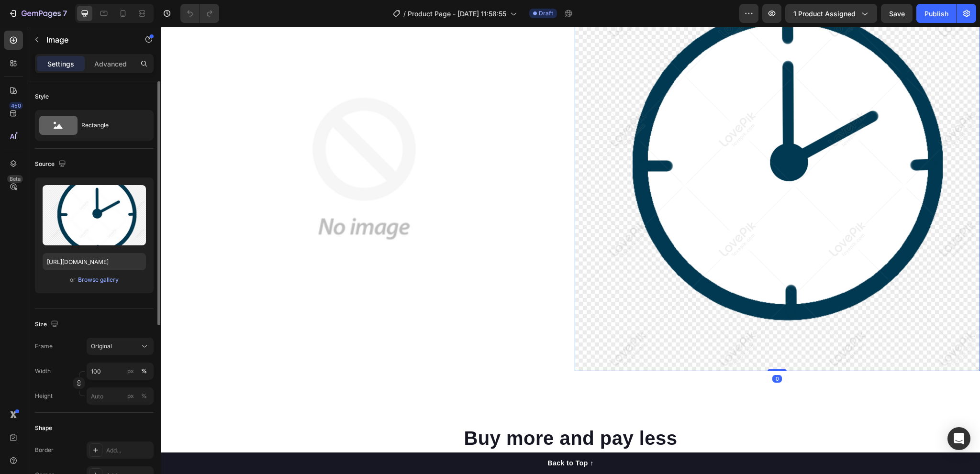  What do you see at coordinates (87, 40) in the screenshot?
I see `p: Image` at bounding box center [87, 40].